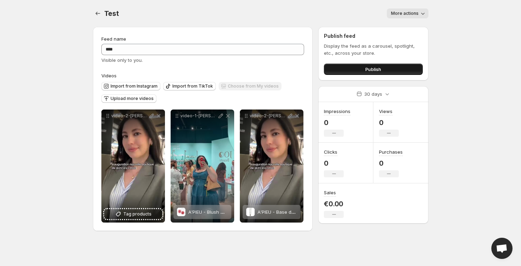 This screenshot has width=521, height=266. I want to click on button: Upload more videos, so click(129, 99).